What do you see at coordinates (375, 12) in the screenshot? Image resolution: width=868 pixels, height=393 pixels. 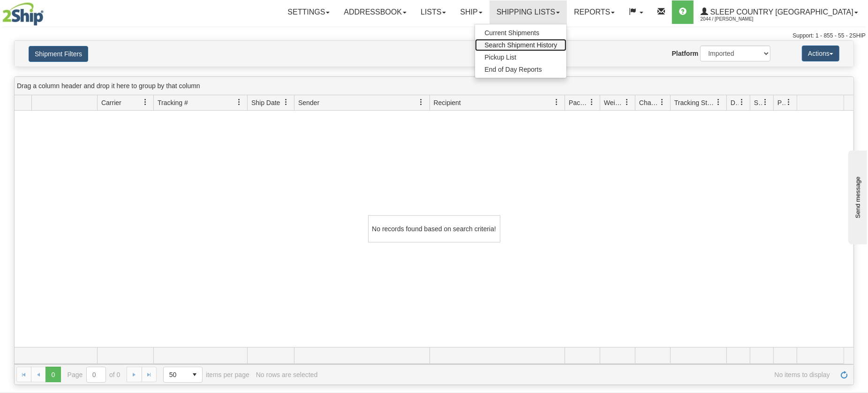 I see `a: Addressbook` at bounding box center [375, 12].